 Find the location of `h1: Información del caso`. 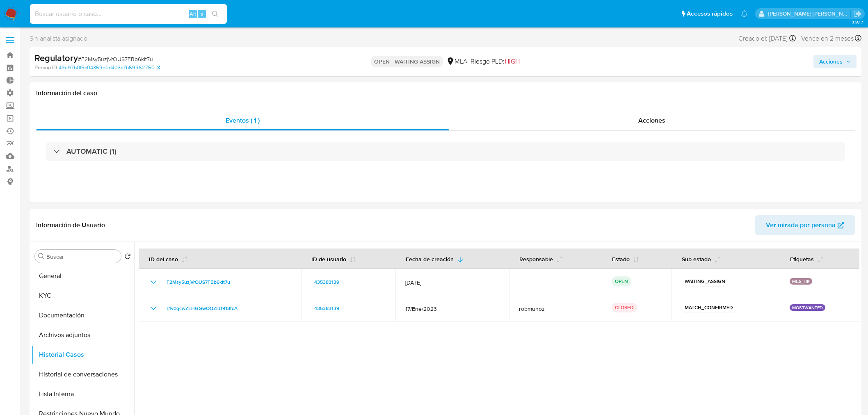

h1: Información del caso is located at coordinates (445, 93).